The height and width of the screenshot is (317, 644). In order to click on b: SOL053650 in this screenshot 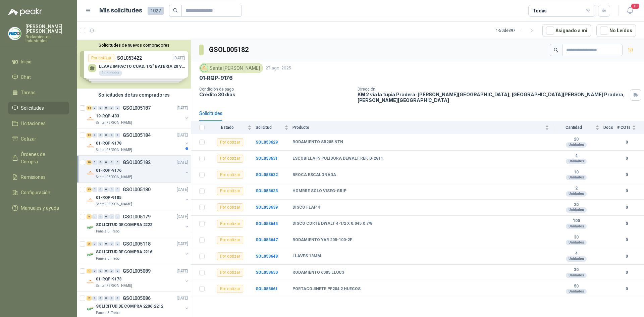, I will do `click(266, 273)`.